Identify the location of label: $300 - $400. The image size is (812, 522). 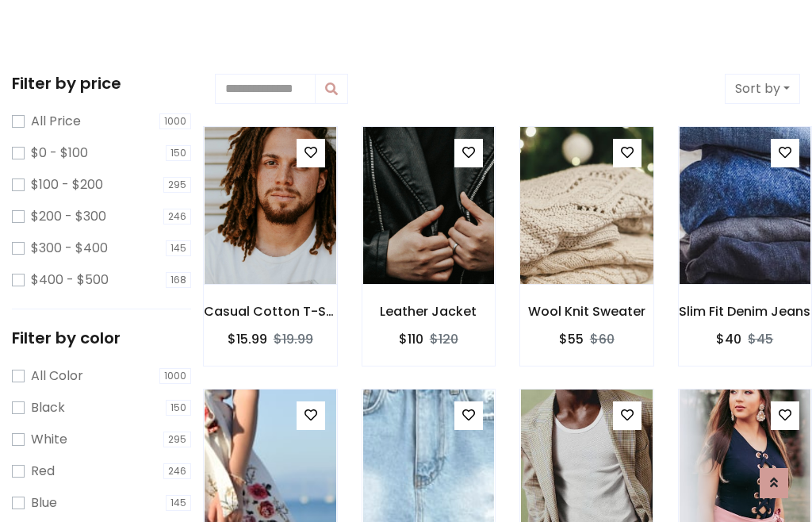
(69, 248).